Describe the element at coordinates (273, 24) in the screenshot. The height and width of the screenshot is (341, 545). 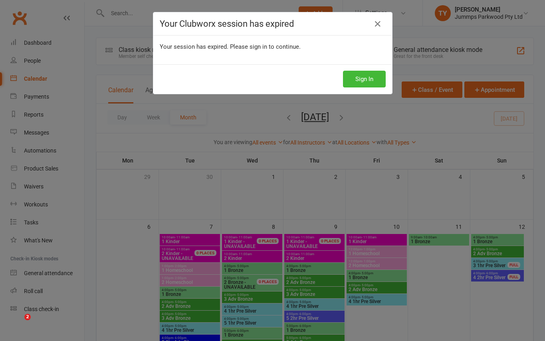
I see `h4: Your Clubworx session has expired` at that location.